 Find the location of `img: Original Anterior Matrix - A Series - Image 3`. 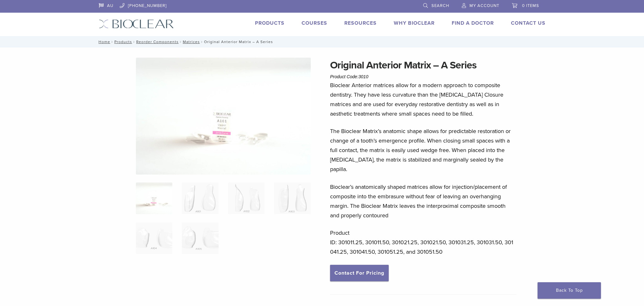

img: Original Anterior Matrix - A Series - Image 3 is located at coordinates (246, 199).